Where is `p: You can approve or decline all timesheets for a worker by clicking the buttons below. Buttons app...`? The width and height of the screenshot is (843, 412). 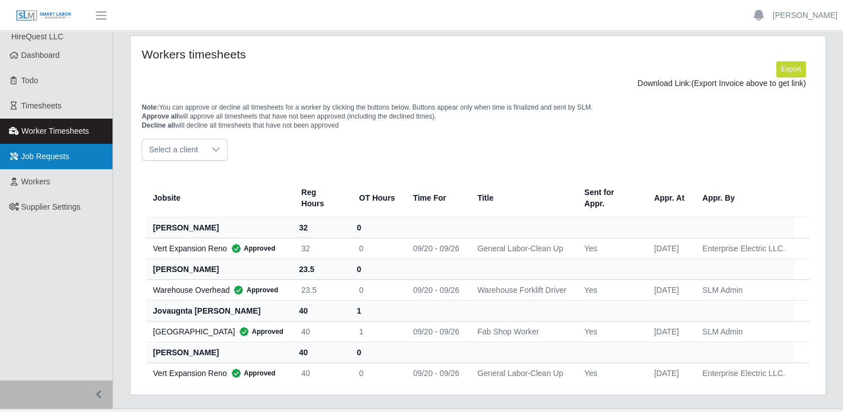
p: You can approve or decline all timesheets for a worker by clicking the buttons below. Buttons app... is located at coordinates (478, 116).